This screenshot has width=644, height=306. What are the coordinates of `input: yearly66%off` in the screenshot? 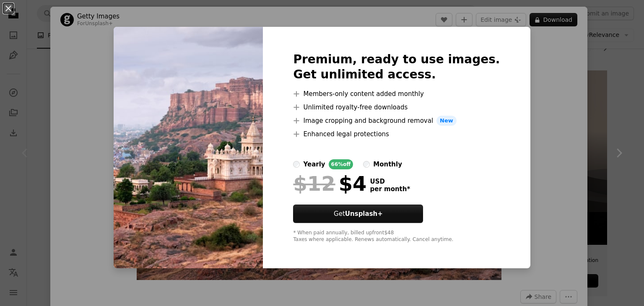 It's located at (296, 164).